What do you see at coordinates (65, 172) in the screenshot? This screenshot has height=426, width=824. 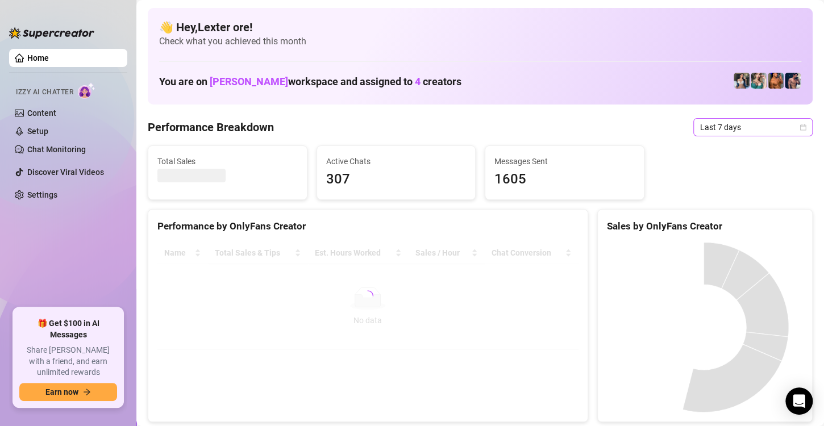 I see `a: Discover Viral Videos` at bounding box center [65, 172].